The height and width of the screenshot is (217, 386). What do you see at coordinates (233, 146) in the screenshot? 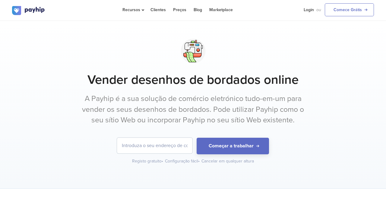
I see `button: Começar a trabalhar` at bounding box center [233, 146].